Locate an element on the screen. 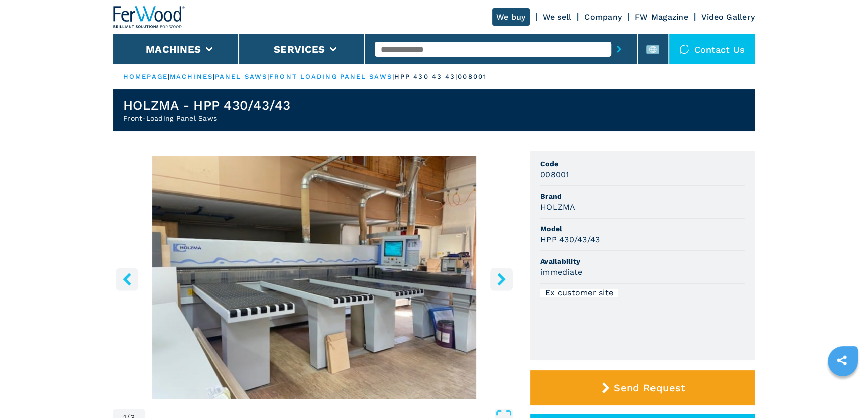  h3: HOLZMA is located at coordinates (558, 207).